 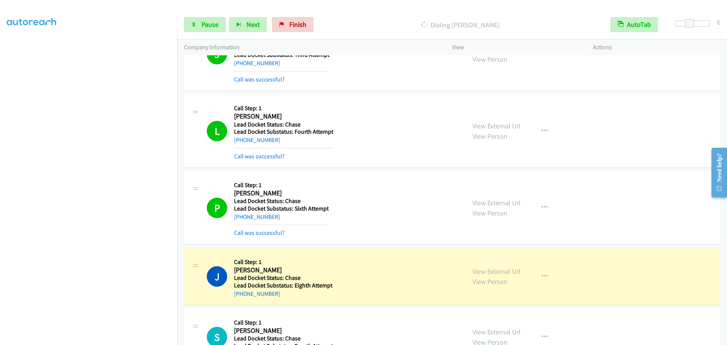 What do you see at coordinates (311, 47) in the screenshot?
I see `p: Company Information` at bounding box center [311, 47].